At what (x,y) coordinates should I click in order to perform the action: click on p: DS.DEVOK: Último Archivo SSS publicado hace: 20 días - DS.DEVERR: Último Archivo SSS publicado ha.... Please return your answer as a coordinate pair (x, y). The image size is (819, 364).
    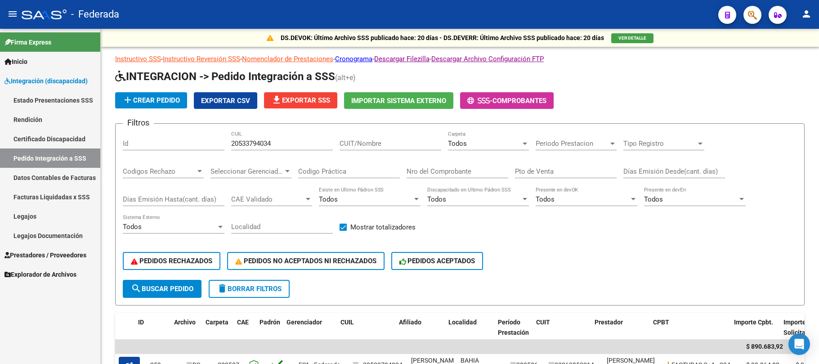
    Looking at the image, I should click on (442, 38).